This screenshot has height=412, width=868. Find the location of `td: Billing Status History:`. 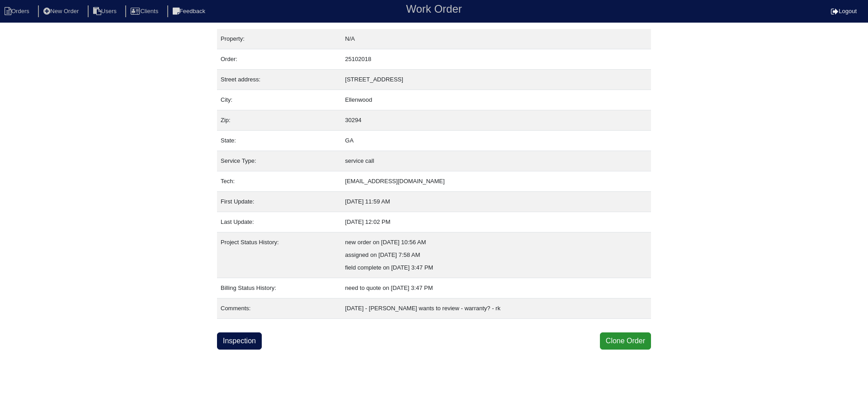

td: Billing Status History: is located at coordinates (279, 288).